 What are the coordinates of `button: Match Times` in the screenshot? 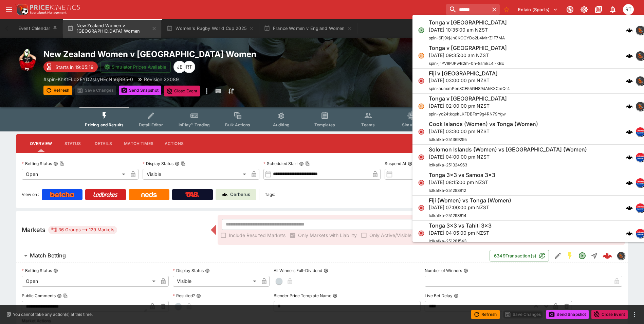 It's located at (138, 144).